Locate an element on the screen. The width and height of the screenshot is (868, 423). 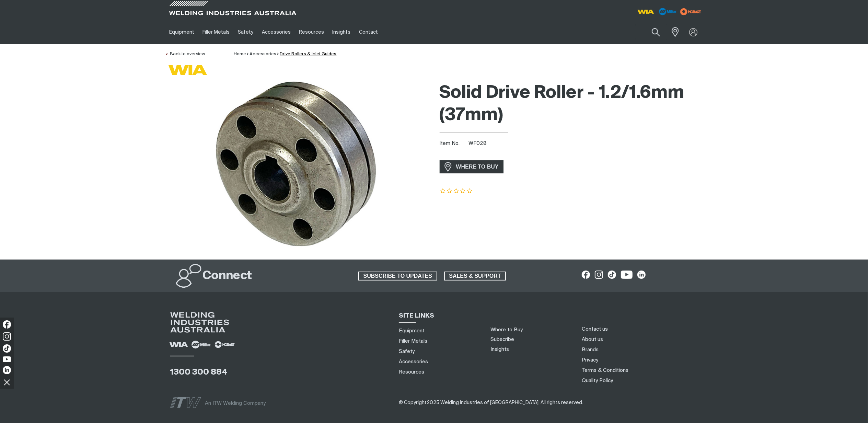
a: Privacy is located at coordinates (590, 359).